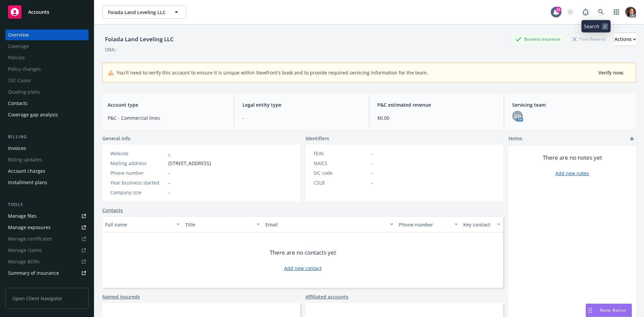 This screenshot has height=317, width=644. I want to click on div: Contacts, so click(18, 103).